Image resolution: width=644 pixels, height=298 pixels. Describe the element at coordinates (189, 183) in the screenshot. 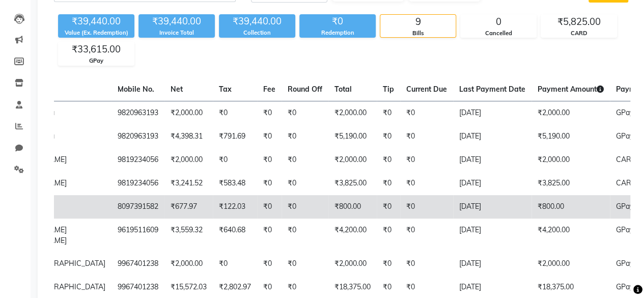

I see `td: ₹3,241.52` at that location.